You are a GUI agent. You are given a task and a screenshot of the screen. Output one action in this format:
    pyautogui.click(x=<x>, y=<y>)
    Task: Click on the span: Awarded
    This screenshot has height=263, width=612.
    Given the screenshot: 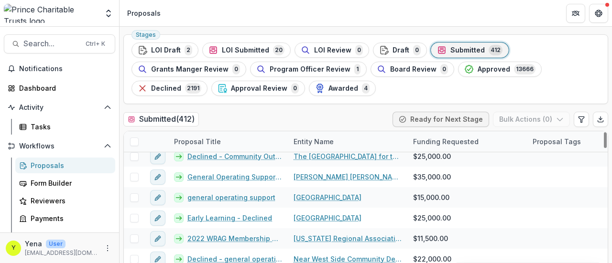 What is the action you would take?
    pyautogui.click(x=343, y=88)
    